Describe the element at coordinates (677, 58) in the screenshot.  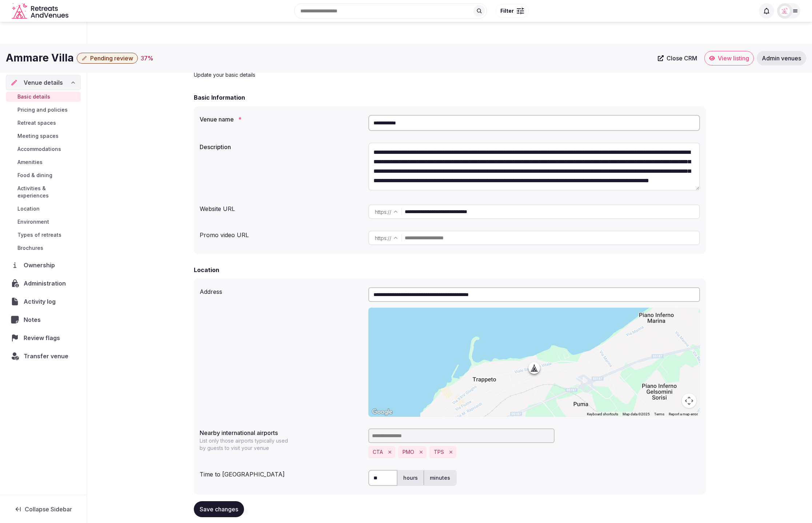
I see `a: Close CRM` at that location.